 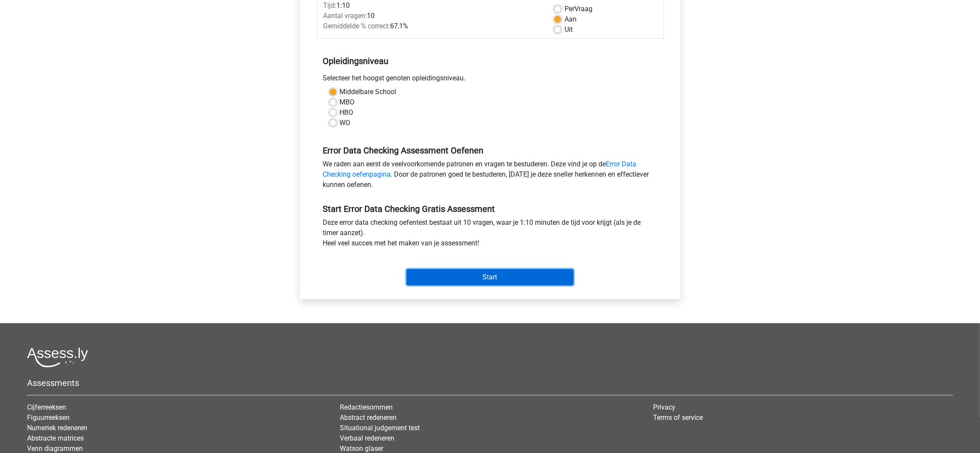 I want to click on input: Start, so click(x=490, y=277).